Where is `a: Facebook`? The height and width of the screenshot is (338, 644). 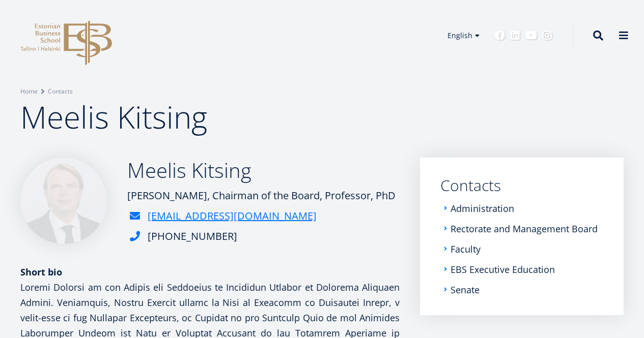
a: Facebook is located at coordinates (500, 36).